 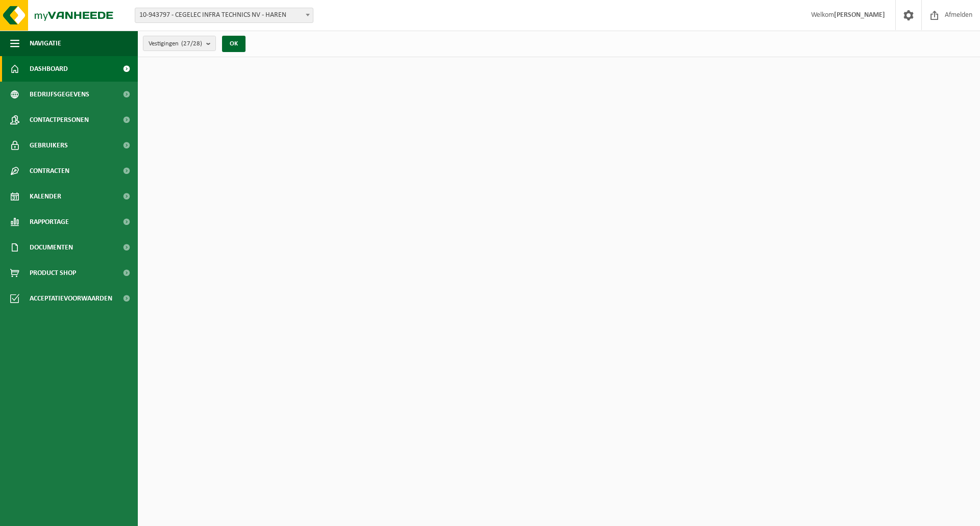 What do you see at coordinates (49, 69) in the screenshot?
I see `span: Dashboard` at bounding box center [49, 69].